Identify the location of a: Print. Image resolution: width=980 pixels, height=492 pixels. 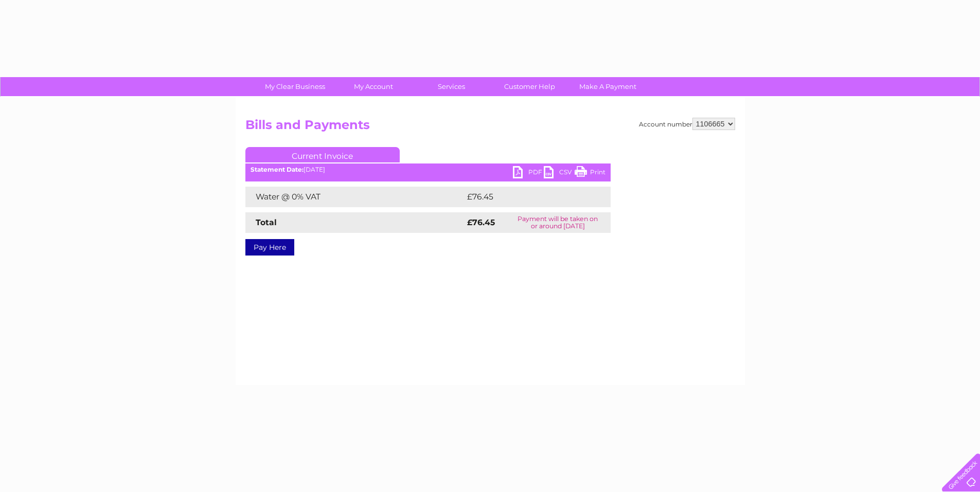
(590, 173).